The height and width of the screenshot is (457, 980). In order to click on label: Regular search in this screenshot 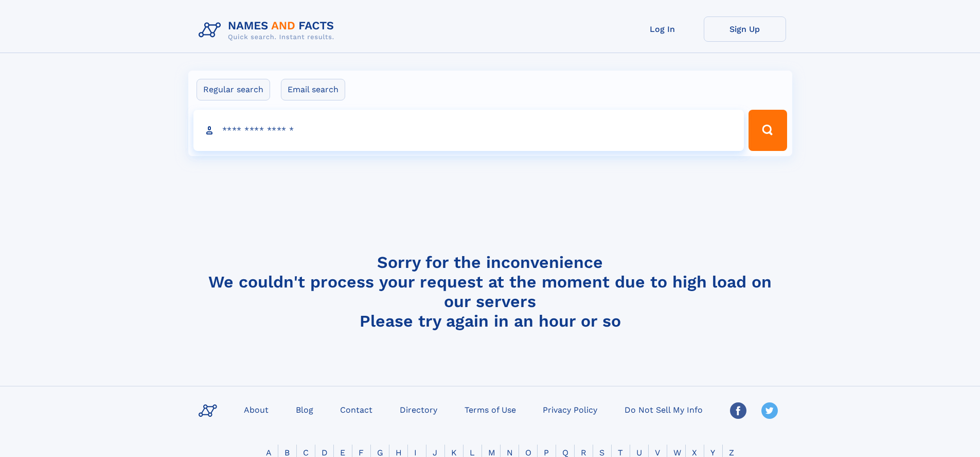, I will do `click(233, 90)`.